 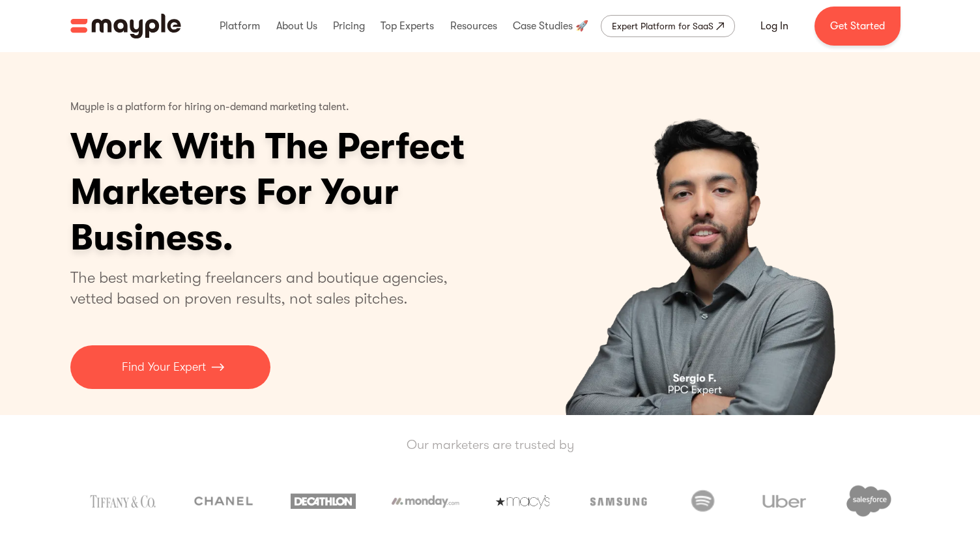 I want to click on p: Find Your Expert, so click(x=163, y=366).